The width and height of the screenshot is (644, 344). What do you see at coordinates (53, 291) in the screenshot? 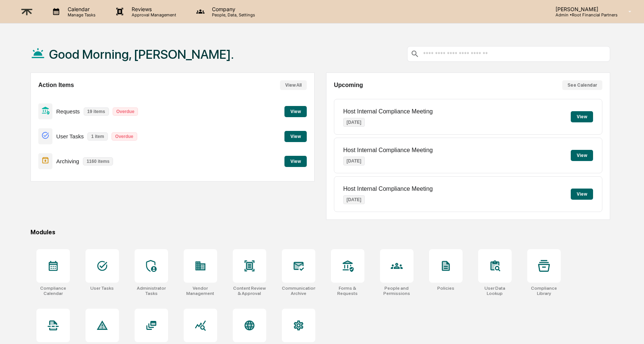
I see `div: Compliance Calendar` at bounding box center [53, 291].